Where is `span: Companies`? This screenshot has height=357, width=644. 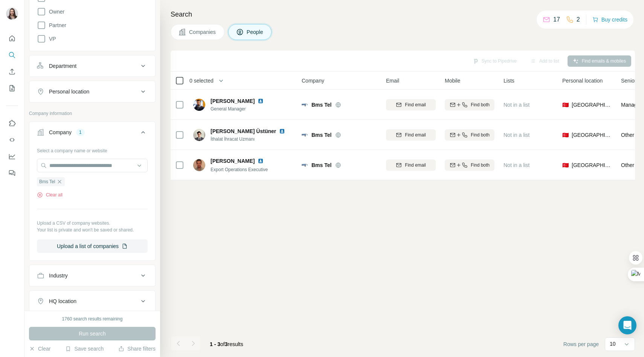
span: Companies is located at coordinates (203, 32).